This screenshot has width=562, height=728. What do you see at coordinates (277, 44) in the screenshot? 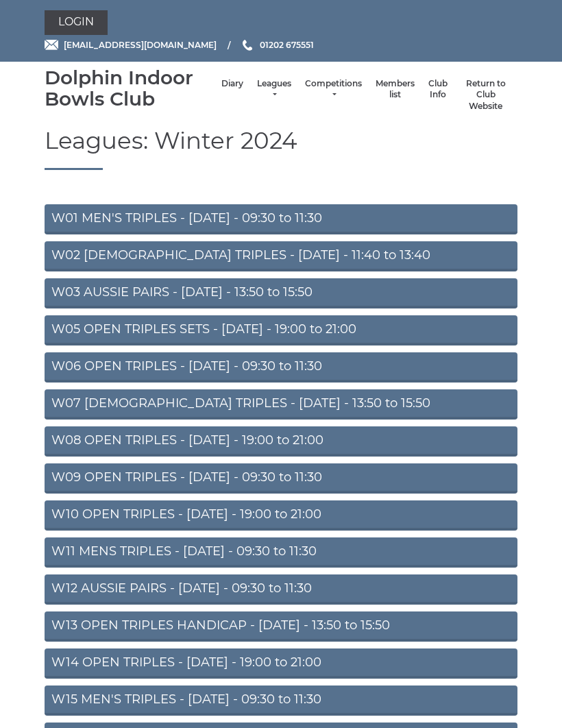
I see `a: Phone us 01202 675551` at bounding box center [277, 44].